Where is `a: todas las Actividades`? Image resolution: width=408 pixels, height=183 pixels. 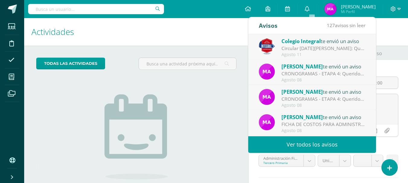 a: todas las Actividades is located at coordinates (71, 63).